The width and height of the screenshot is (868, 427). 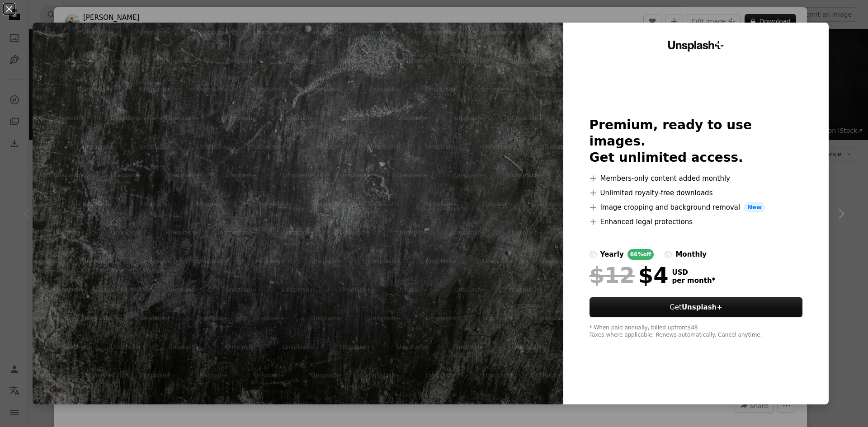 What do you see at coordinates (696, 208) in the screenshot?
I see `li: Image cropping and background removal` at bounding box center [696, 208].